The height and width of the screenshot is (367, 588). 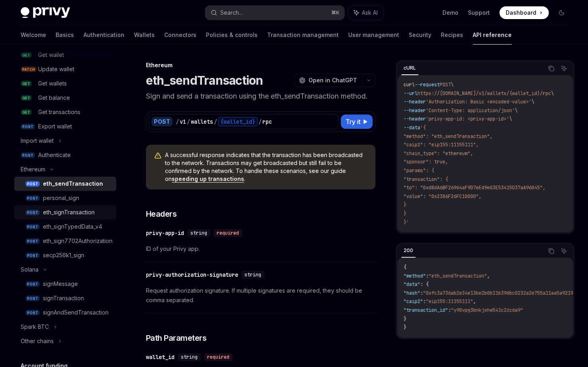 I want to click on div: eth_signTransaction, so click(x=69, y=213).